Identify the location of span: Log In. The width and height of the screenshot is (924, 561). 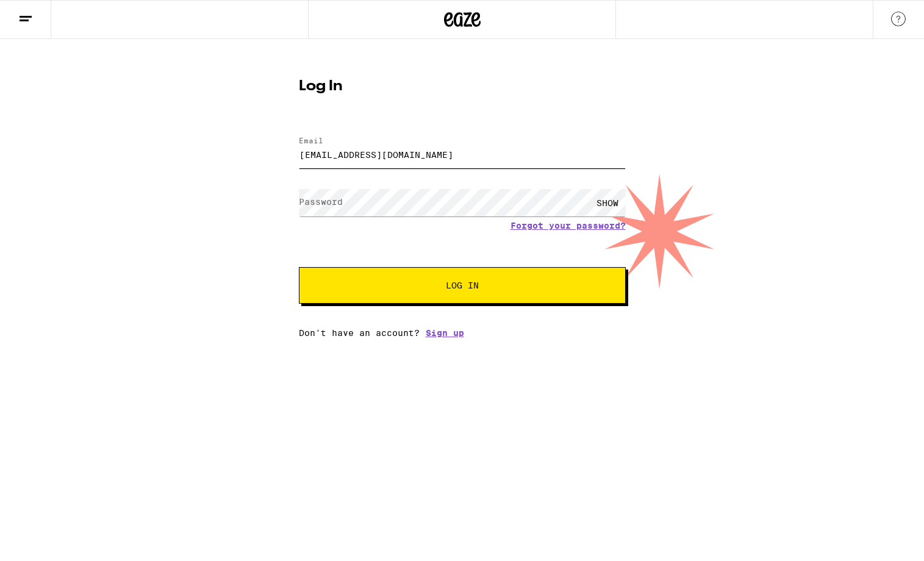
(462, 286).